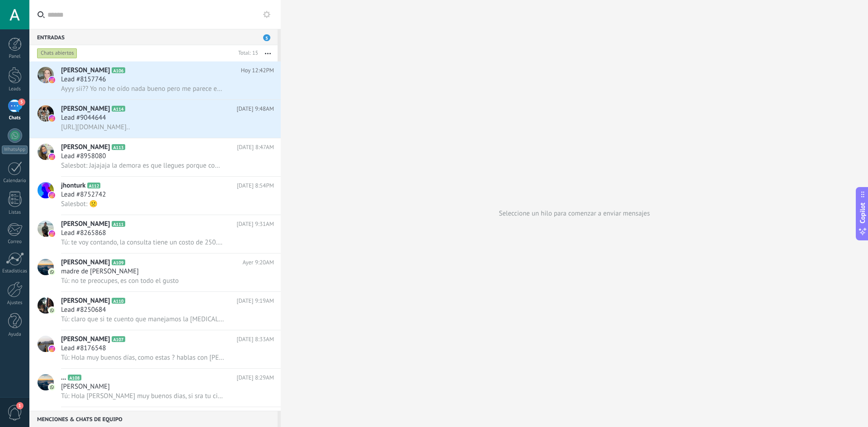 This screenshot has width=868, height=427. I want to click on span: Lead #8157746, so click(83, 80).